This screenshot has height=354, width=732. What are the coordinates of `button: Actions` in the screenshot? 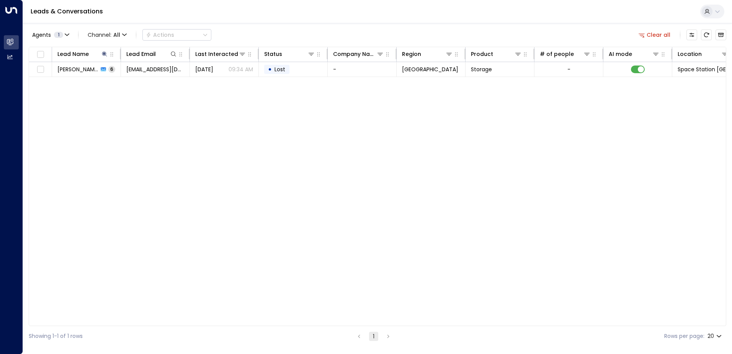 It's located at (177, 35).